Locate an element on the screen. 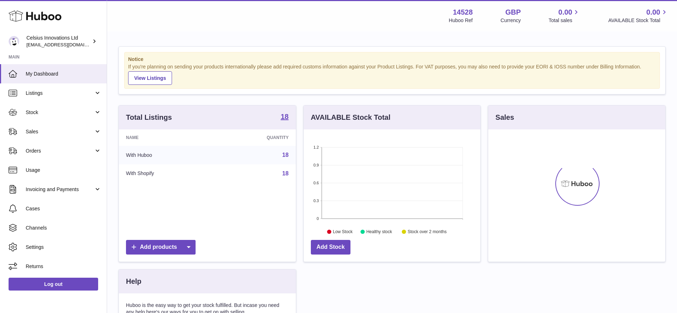 This screenshot has height=313, width=677. text: Stock over 2 months is located at coordinates (427, 232).